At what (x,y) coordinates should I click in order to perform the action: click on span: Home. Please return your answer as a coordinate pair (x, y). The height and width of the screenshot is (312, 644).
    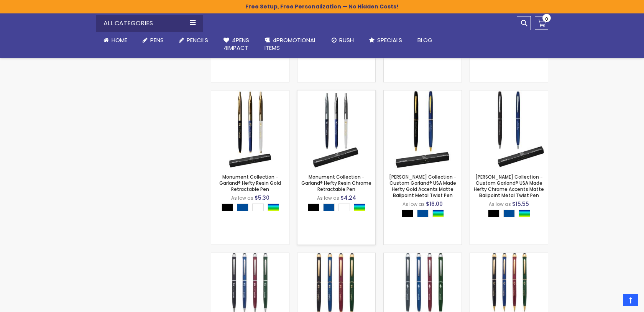
    Looking at the image, I should click on (119, 40).